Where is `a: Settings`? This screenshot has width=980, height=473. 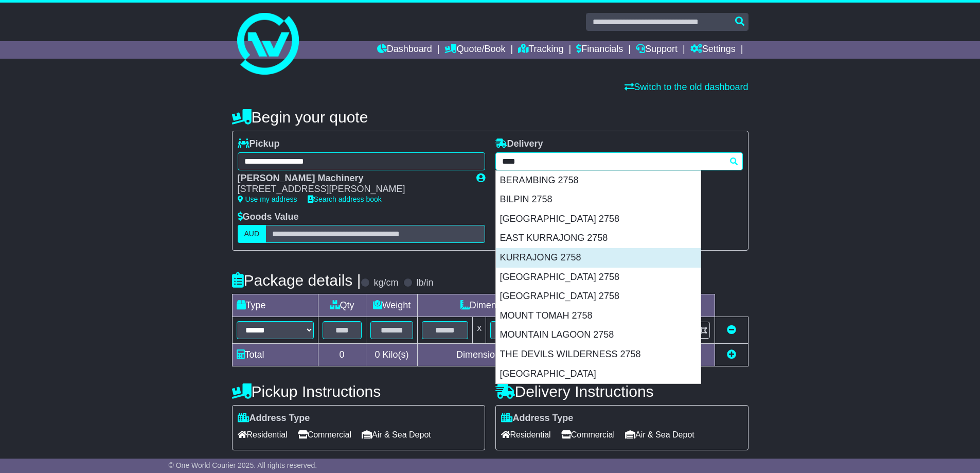 a: Settings is located at coordinates (713, 50).